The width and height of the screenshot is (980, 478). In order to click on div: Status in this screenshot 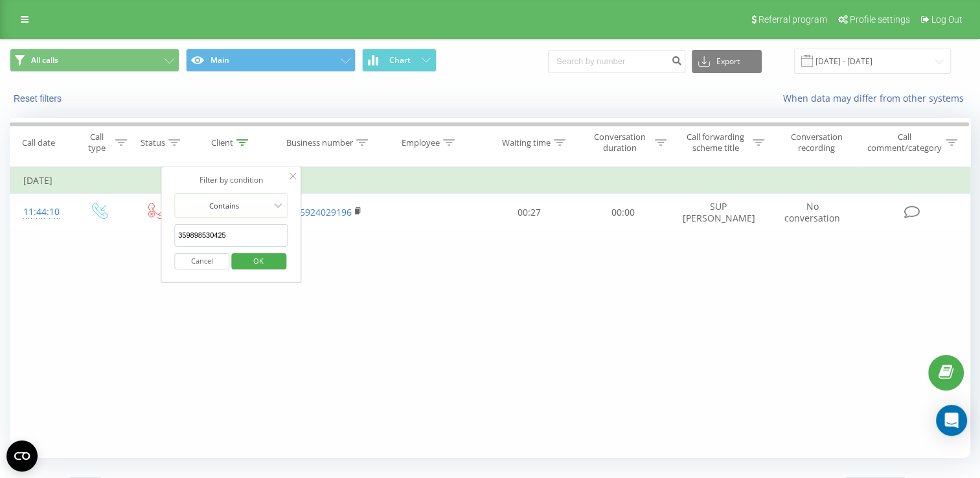, I will do `click(153, 142)`.